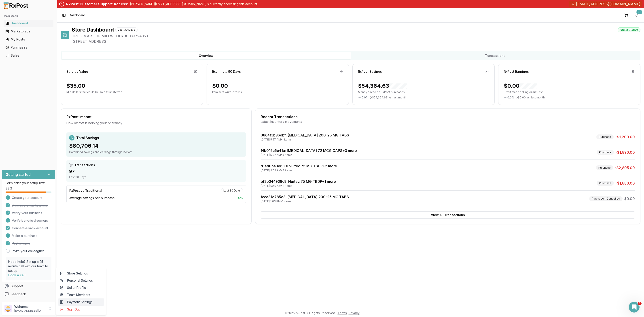 The image size is (644, 317). I want to click on button: Dashboard, so click(28, 23).